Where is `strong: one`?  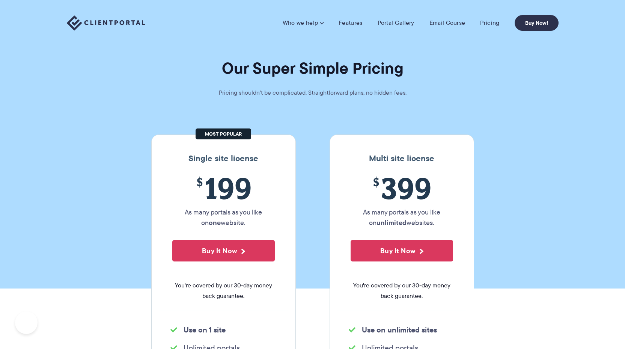
strong: one is located at coordinates (215, 222).